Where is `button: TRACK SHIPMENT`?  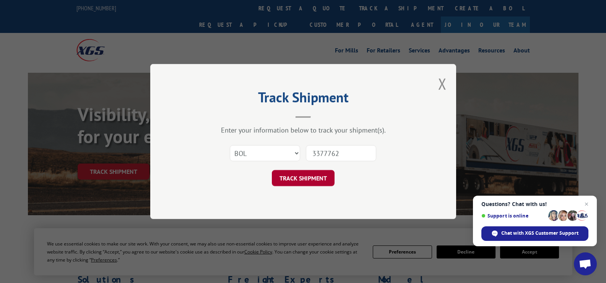
button: TRACK SHIPMENT is located at coordinates (303, 178).